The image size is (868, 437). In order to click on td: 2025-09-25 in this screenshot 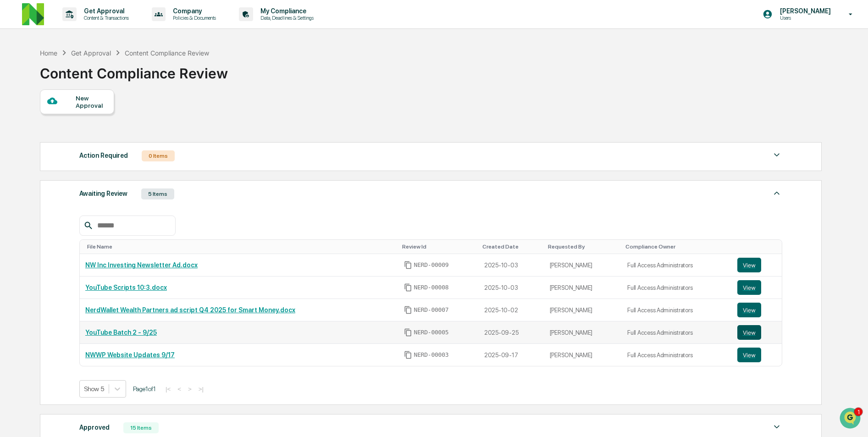, I will do `click(511, 333)`.